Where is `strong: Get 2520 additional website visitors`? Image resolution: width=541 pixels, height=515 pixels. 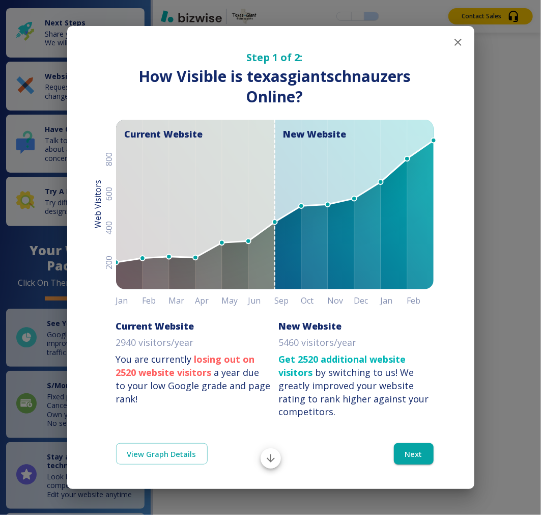 strong: Get 2520 additional website visitors is located at coordinates (343, 366).